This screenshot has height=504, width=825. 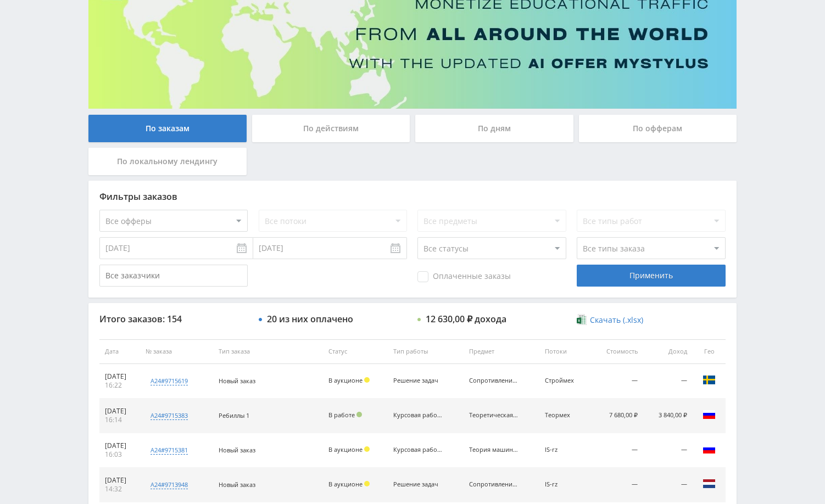 What do you see at coordinates (412, 197) in the screenshot?
I see `div: Фильтры заказов` at bounding box center [412, 197].